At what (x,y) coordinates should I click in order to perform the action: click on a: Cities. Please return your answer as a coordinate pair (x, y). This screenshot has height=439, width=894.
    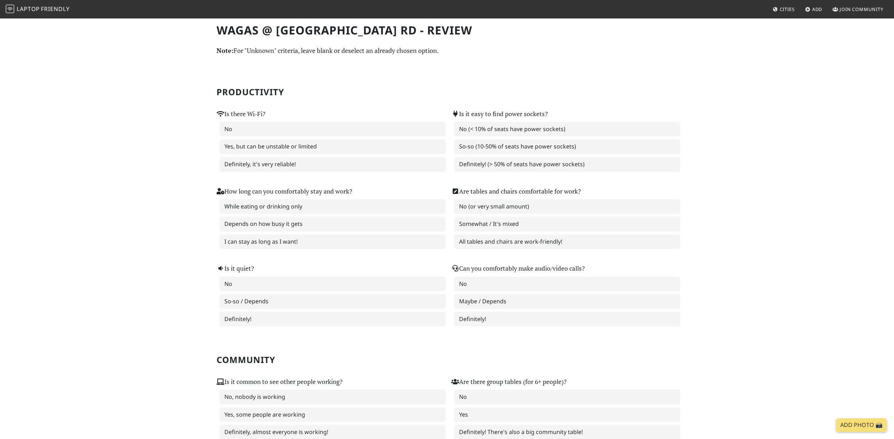
    Looking at the image, I should click on (783, 9).